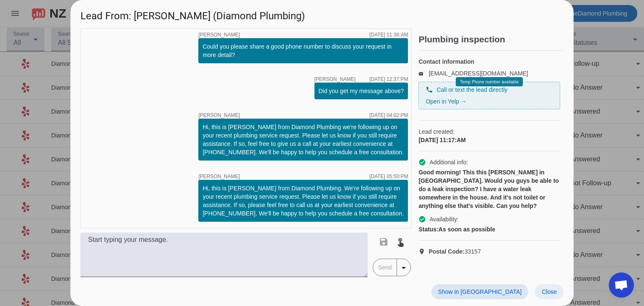 The width and height of the screenshot is (644, 306). What do you see at coordinates (428, 229) in the screenshot?
I see `strong: Status:` at bounding box center [428, 229].